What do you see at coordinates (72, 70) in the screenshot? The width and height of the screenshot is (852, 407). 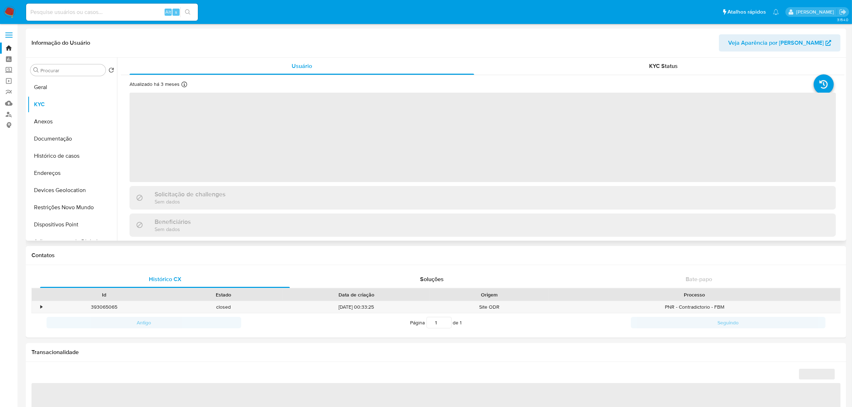 I see `input: Procurar` at bounding box center [72, 70].